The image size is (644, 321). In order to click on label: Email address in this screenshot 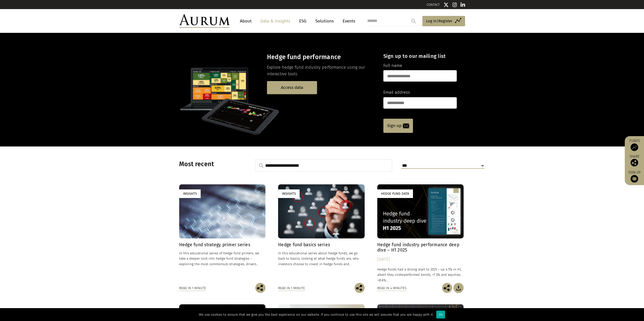, I will do `click(396, 93)`.